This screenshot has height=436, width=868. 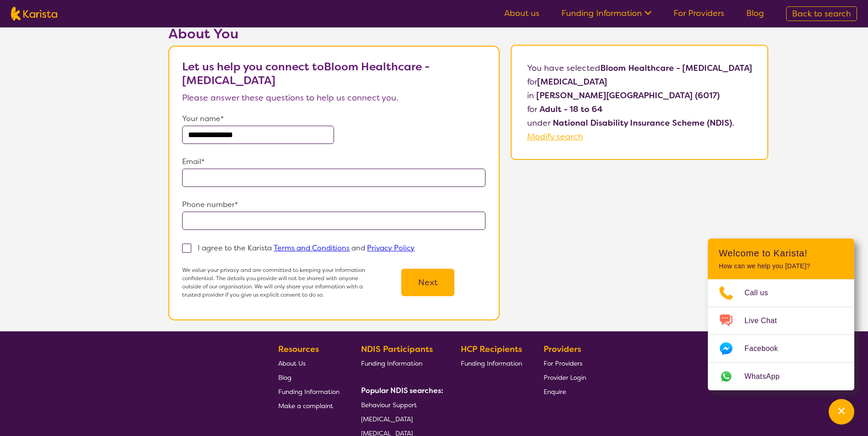 What do you see at coordinates (564, 391) in the screenshot?
I see `a: Enquire` at bounding box center [564, 391].